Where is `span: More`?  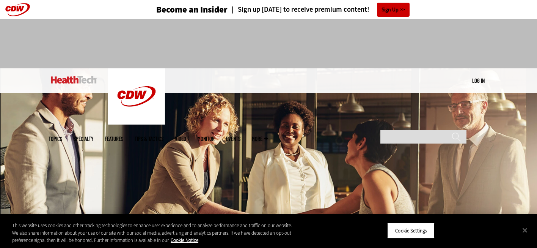 span: More is located at coordinates (260, 139).